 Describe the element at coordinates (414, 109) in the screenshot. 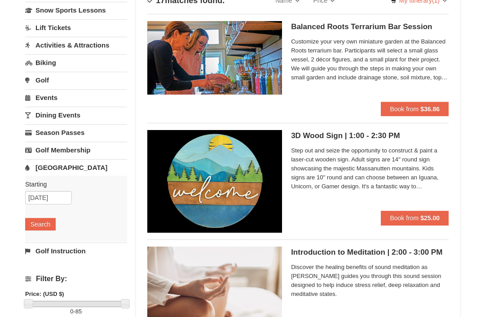

I see `button: Book from $36.86` at that location.